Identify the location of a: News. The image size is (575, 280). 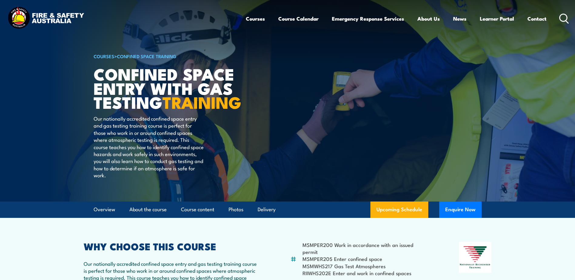
(460, 18).